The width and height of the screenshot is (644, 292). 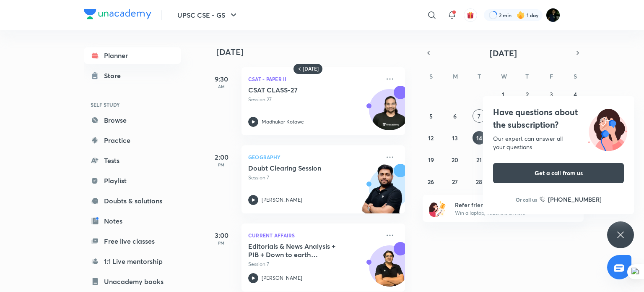 What do you see at coordinates (221, 235) in the screenshot?
I see `h5: 3:00` at bounding box center [221, 235].